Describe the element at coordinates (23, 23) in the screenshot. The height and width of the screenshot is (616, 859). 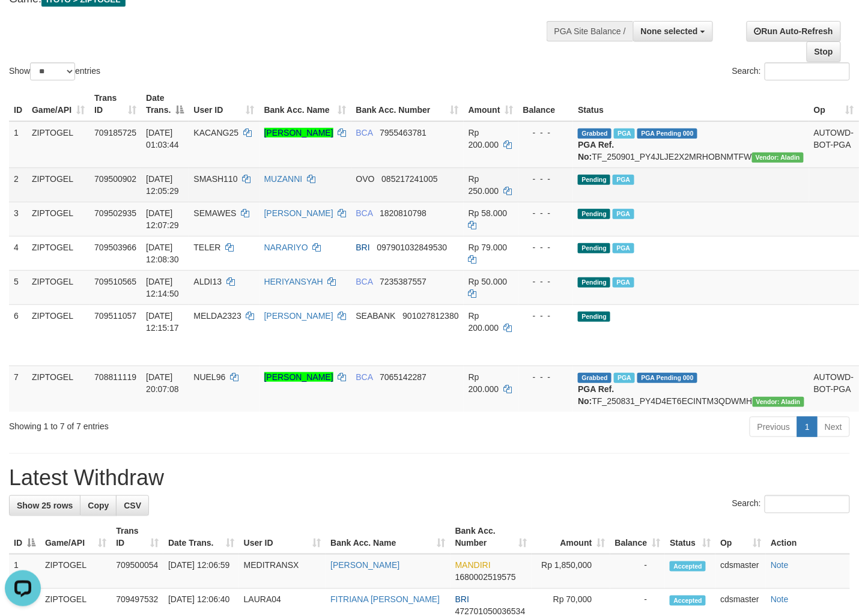
I see `button: Open LiveChat chat widget` at that location.